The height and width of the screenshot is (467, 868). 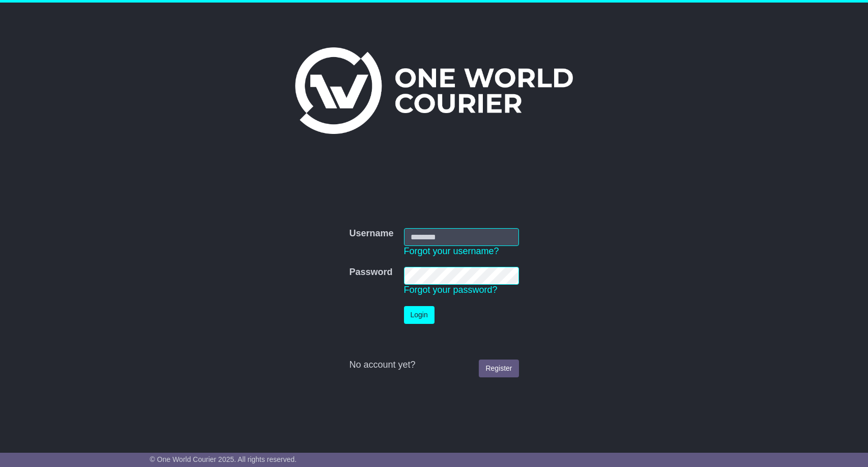 I want to click on img: One World, so click(x=434, y=91).